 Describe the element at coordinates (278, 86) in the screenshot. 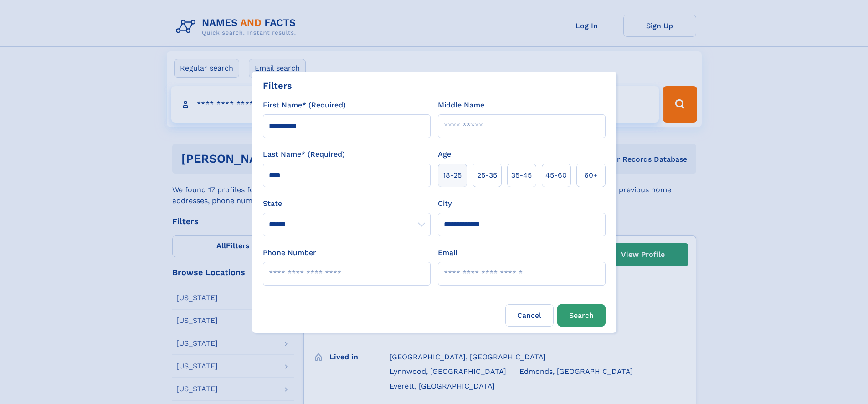

I see `div: Filters` at that location.